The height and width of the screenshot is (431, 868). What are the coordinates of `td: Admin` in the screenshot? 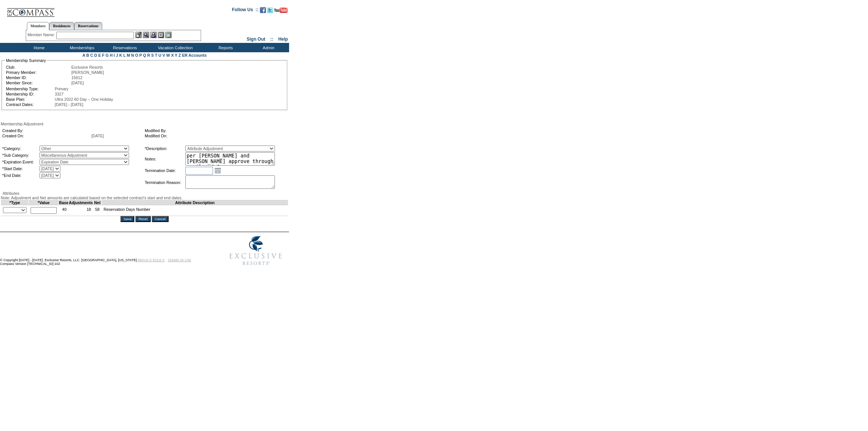 It's located at (267, 47).